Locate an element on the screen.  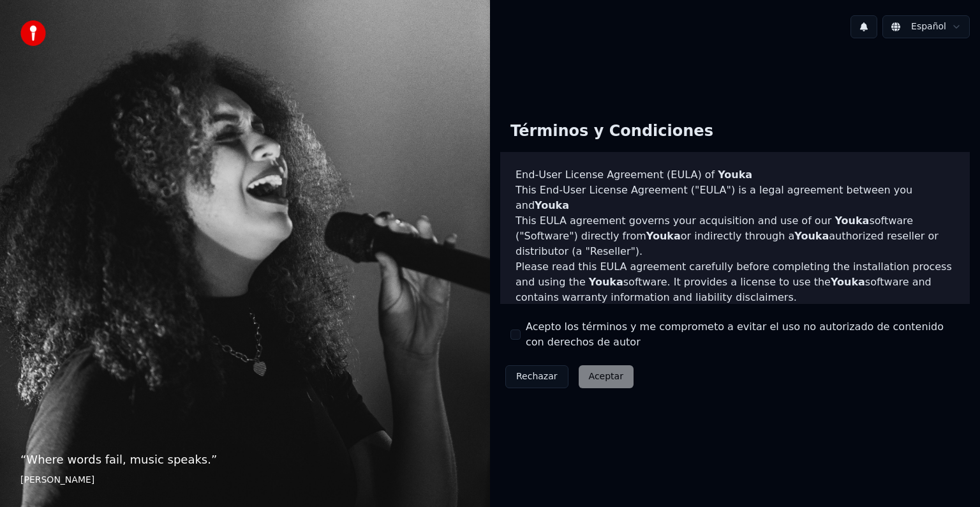
label: Acepto los términos y me comprometo a evitar el uso no autorizado de contenido con derechos de autor is located at coordinates (743, 335).